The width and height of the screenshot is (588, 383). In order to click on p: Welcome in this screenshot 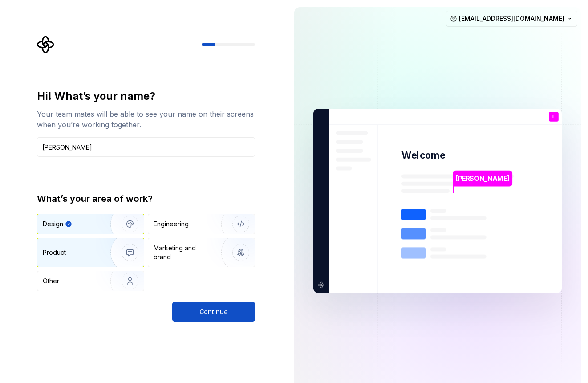, I will do `click(423, 155)`.